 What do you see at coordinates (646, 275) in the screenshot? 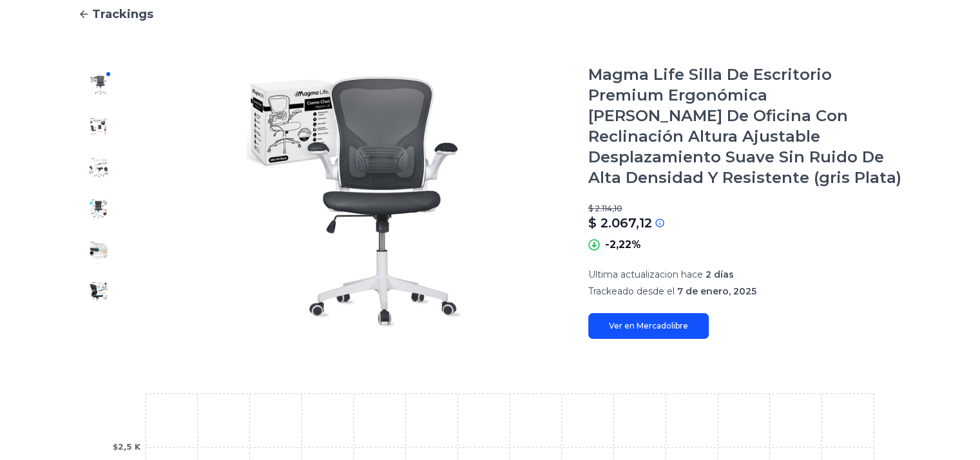
I see `span: Ultima actualizacion hace` at bounding box center [646, 275].